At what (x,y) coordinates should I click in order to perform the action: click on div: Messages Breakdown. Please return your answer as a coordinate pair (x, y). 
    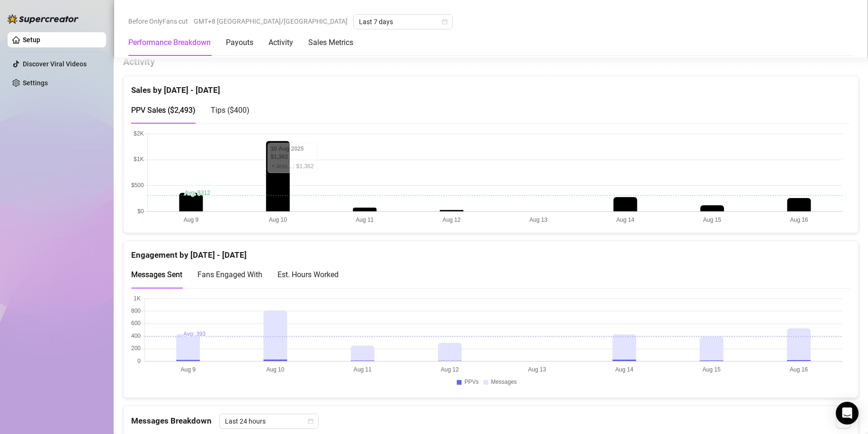
    Looking at the image, I should click on (490, 421).